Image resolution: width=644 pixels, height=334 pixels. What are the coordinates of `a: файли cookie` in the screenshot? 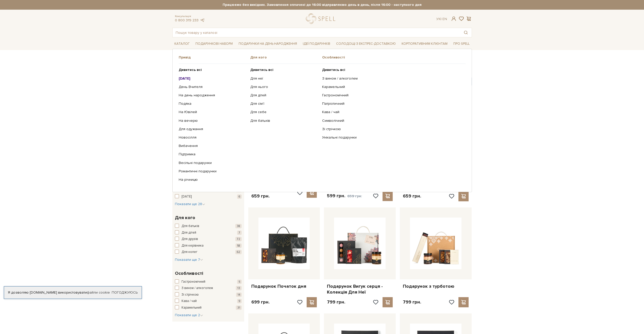 It's located at (98, 292).